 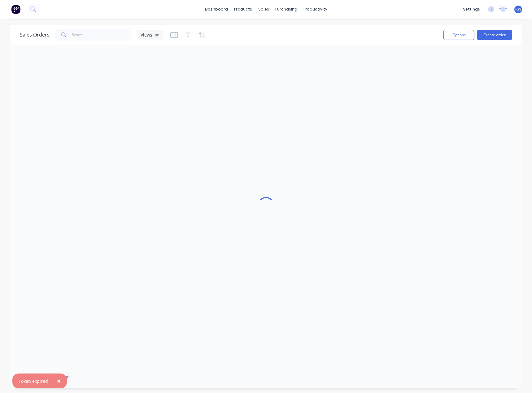 I want to click on div: purchasing, so click(x=286, y=9).